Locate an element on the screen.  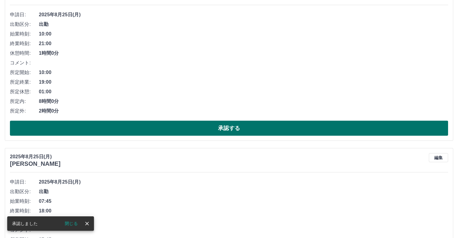
span: 19:00 is located at coordinates (243, 82).